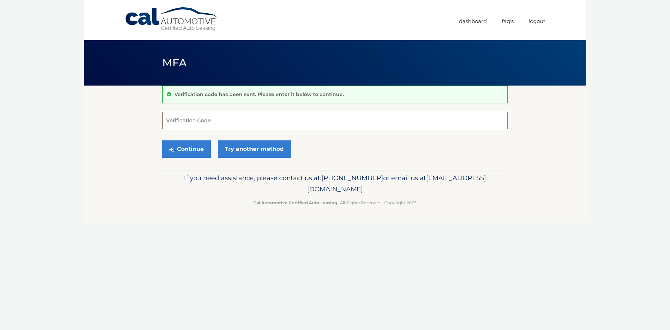  I want to click on button: Continue, so click(186, 149).